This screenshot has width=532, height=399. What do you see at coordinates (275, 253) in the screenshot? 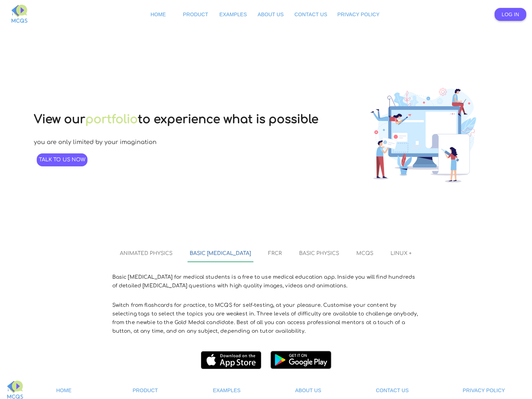
I see `span: FRCR` at bounding box center [275, 253].